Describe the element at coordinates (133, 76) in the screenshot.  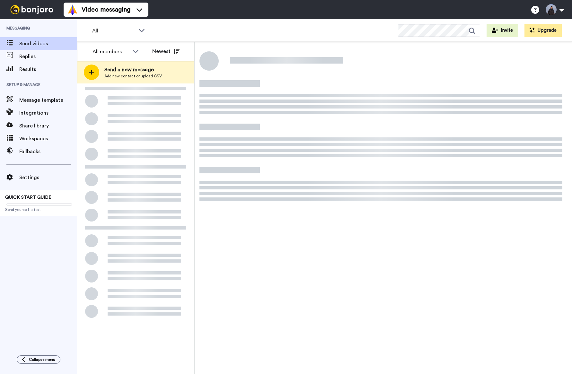
I see `span: Add new contact or upload CSV` at that location.